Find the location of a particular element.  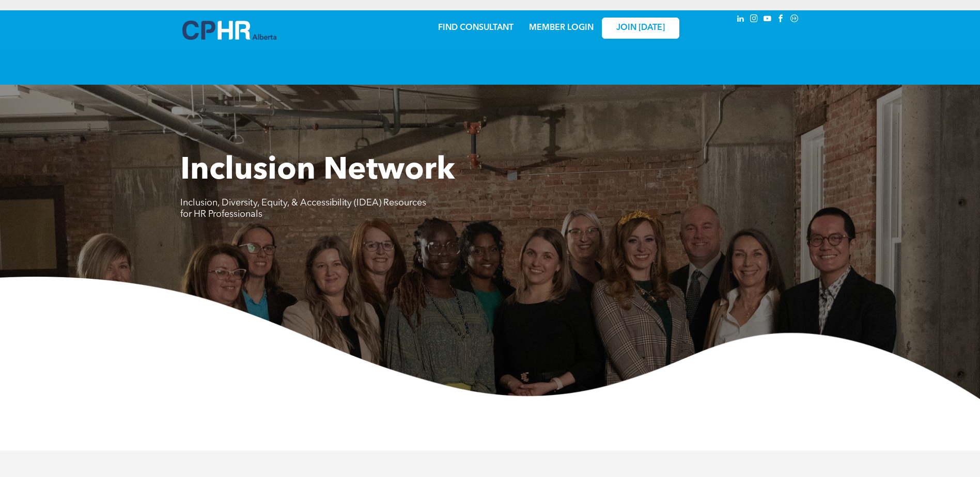

a: Social network is located at coordinates (794, 20).